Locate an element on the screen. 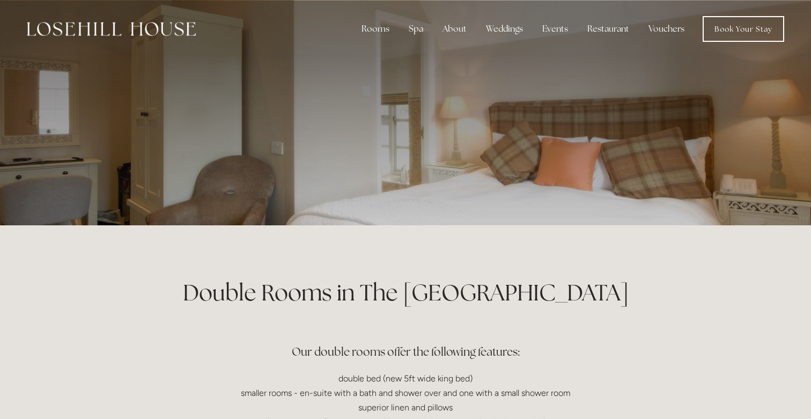 The width and height of the screenshot is (811, 419). div: Events is located at coordinates (555, 29).